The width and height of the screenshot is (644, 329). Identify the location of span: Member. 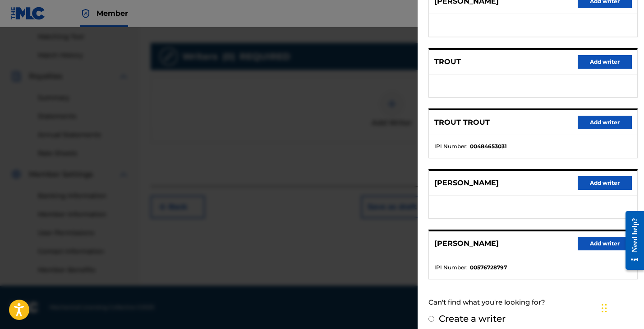
(112, 13).